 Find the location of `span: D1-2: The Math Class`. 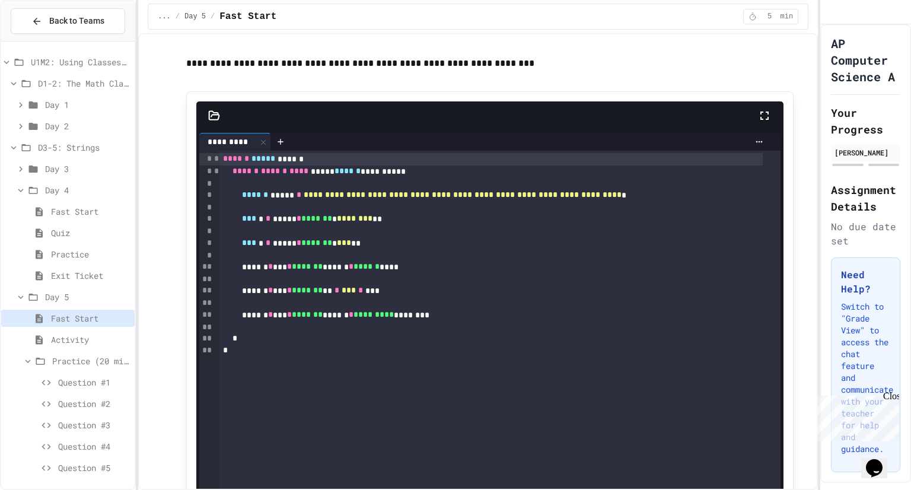

span: D1-2: The Math Class is located at coordinates (84, 83).